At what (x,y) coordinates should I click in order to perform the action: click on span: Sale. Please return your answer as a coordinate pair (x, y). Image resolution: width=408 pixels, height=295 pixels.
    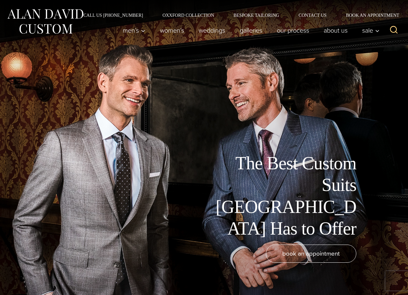
    Looking at the image, I should click on (371, 30).